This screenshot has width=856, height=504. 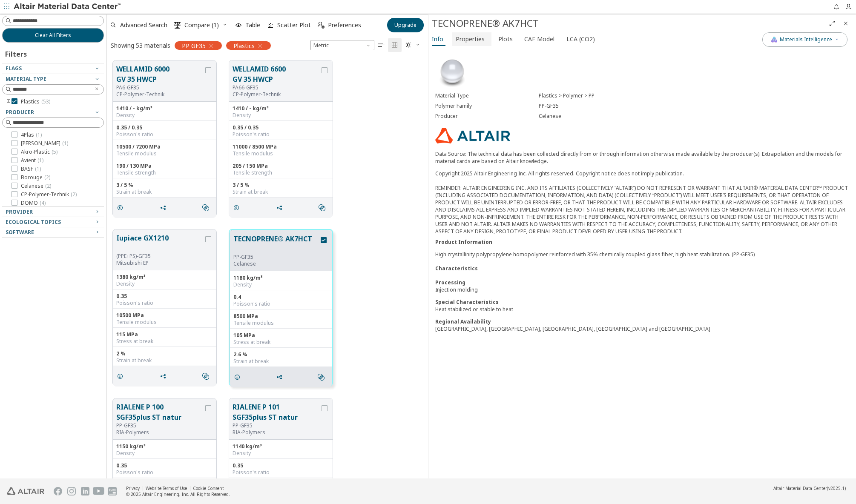 I want to click on span: Akro-Plastic, so click(x=39, y=152).